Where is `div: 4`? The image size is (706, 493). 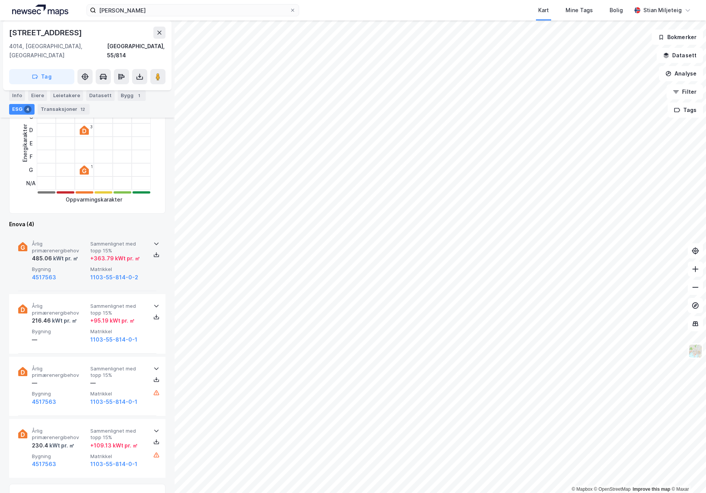 div: 4 is located at coordinates (28, 109).